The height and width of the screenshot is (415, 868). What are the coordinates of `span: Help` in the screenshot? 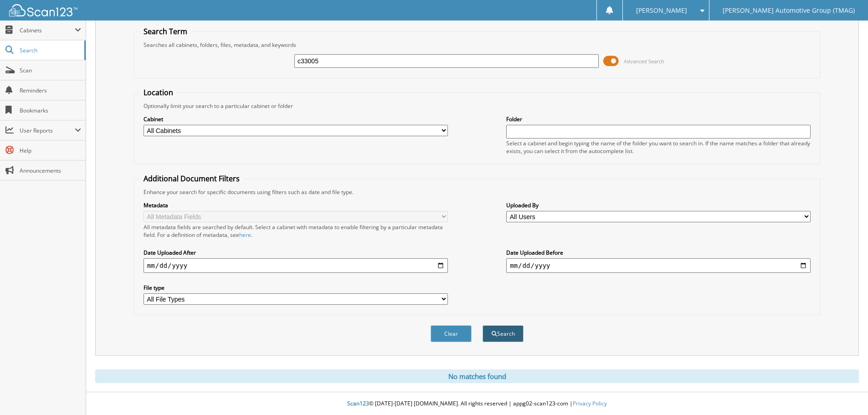 It's located at (50, 150).